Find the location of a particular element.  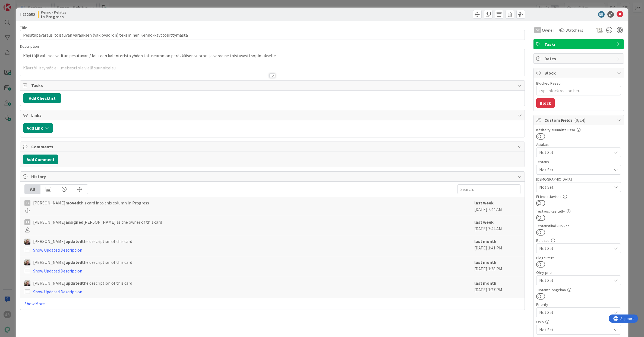

span: Tasks is located at coordinates (272, 86).